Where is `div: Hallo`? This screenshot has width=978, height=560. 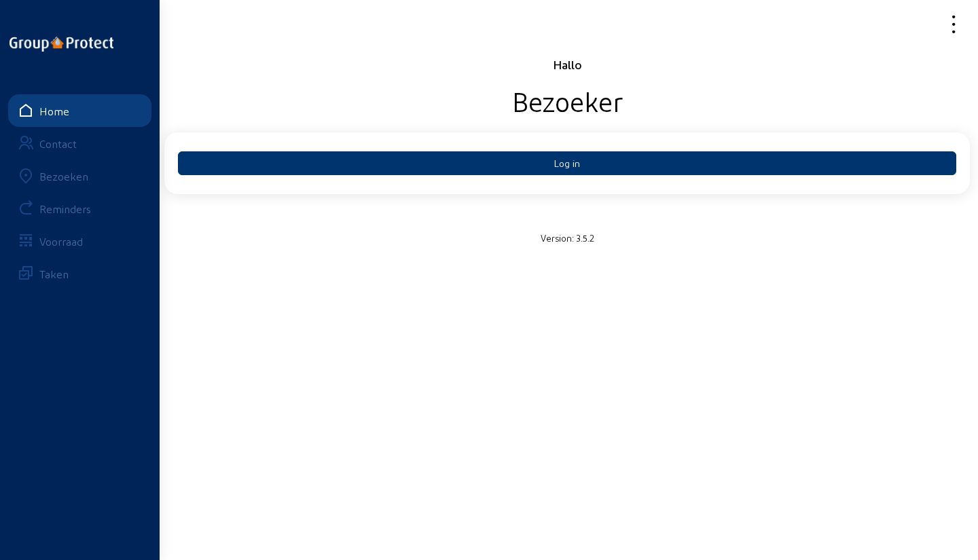
div: Hallo is located at coordinates (567, 65).